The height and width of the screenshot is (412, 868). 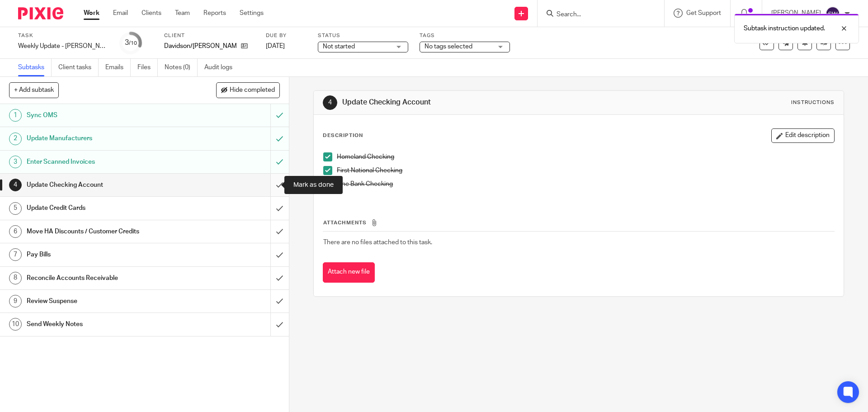 I want to click on a: Subtasks, so click(x=35, y=67).